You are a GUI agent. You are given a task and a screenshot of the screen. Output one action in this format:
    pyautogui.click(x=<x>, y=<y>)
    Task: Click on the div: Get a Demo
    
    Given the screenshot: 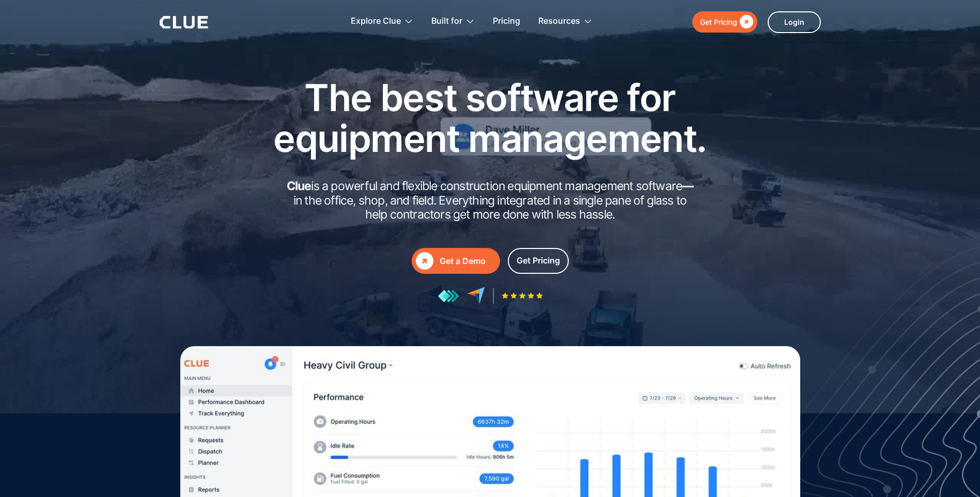 What is the action you would take?
    pyautogui.click(x=468, y=261)
    